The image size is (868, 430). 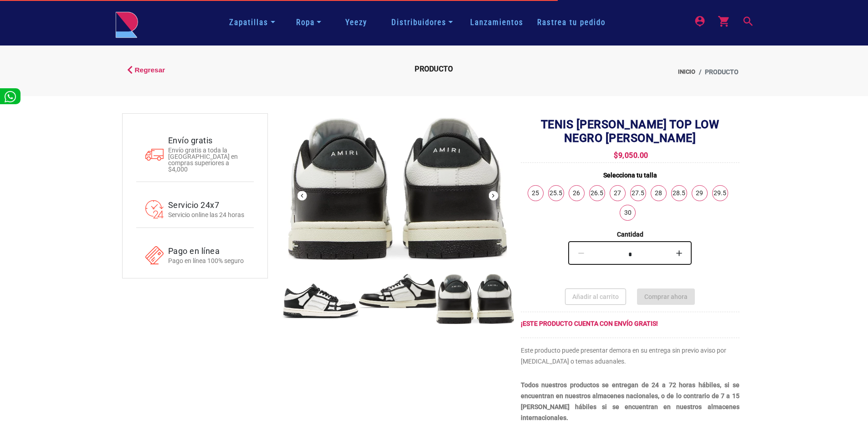 What do you see at coordinates (687, 72) in the screenshot?
I see `a: Inicio` at bounding box center [687, 72].